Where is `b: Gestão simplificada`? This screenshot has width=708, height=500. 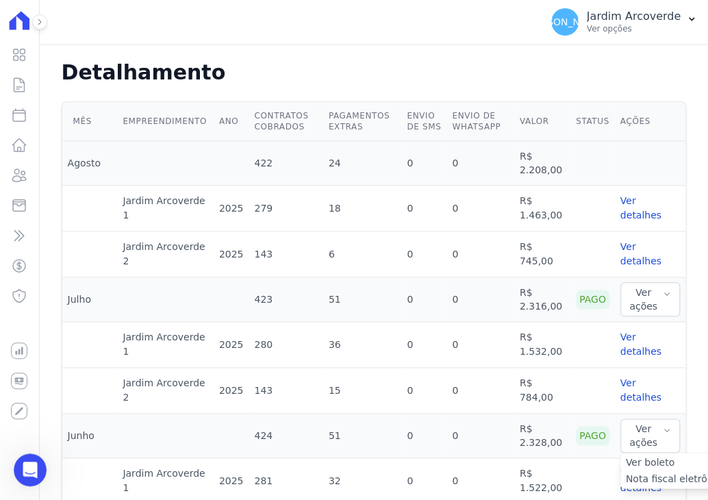 b: Gestão simplificada is located at coordinates (86, 53).